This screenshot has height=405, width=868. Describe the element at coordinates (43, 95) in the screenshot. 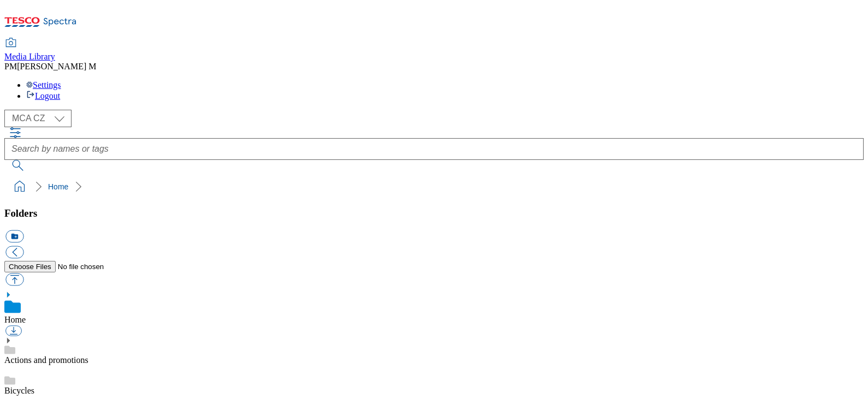

I see `a: Logout` at that location.